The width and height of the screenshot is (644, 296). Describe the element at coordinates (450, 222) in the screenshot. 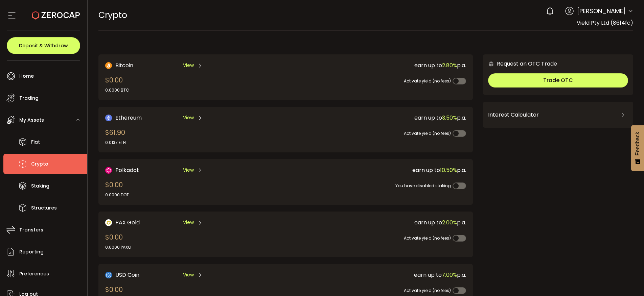

I see `span: 2.00%` at that location.